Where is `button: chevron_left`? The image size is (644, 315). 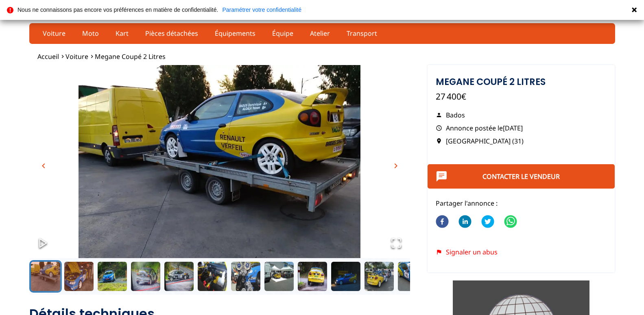 button: chevron_left is located at coordinates (43, 166).